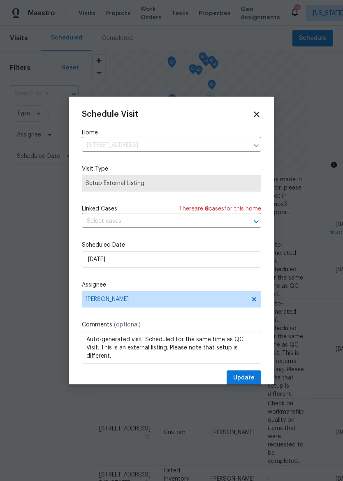 This screenshot has height=481, width=343. Describe the element at coordinates (172, 133) in the screenshot. I see `label: Home` at that location.